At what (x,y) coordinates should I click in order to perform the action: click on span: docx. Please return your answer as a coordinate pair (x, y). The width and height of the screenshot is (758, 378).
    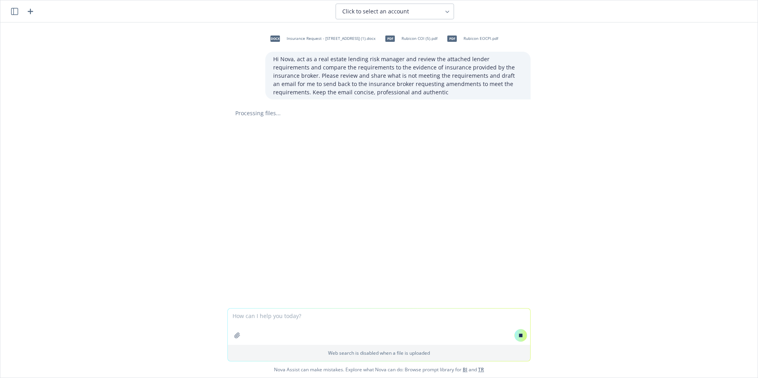
    Looking at the image, I should click on (275, 38).